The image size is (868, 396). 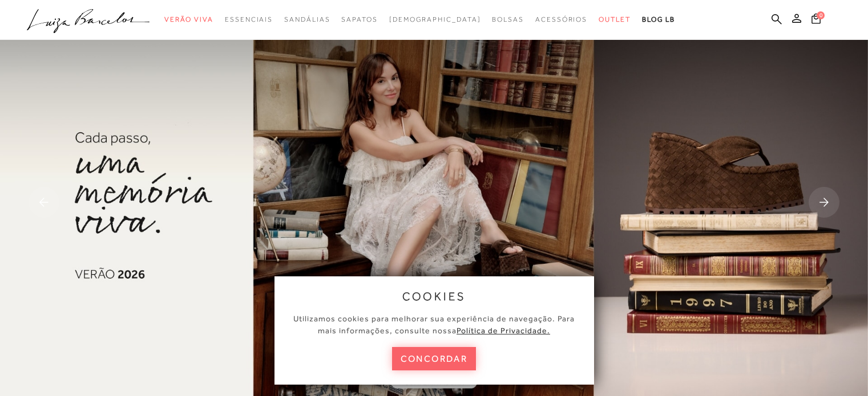 I want to click on span: Outlet, so click(x=614, y=19).